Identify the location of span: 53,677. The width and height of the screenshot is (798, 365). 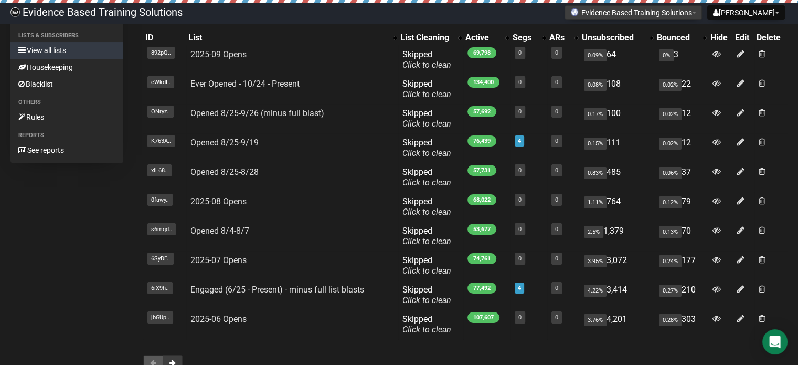
(482, 229).